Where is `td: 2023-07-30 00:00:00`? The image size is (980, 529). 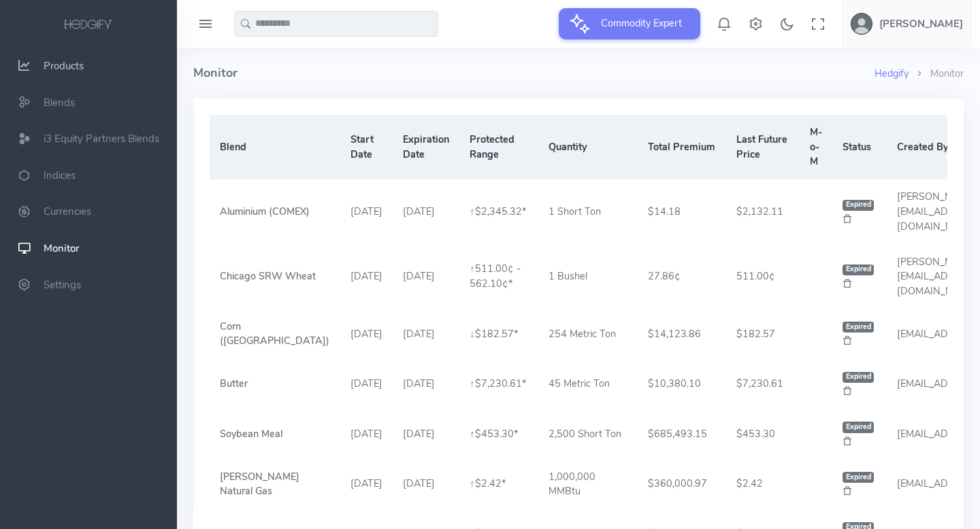 td: 2023-07-30 00:00:00 is located at coordinates (365, 435).